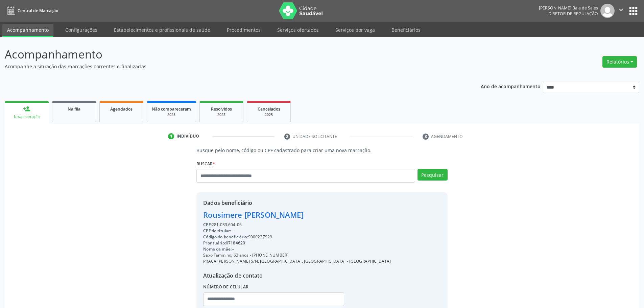 This screenshot has height=308, width=644. Describe the element at coordinates (354, 30) in the screenshot. I see `a: Serviços por vaga` at that location.